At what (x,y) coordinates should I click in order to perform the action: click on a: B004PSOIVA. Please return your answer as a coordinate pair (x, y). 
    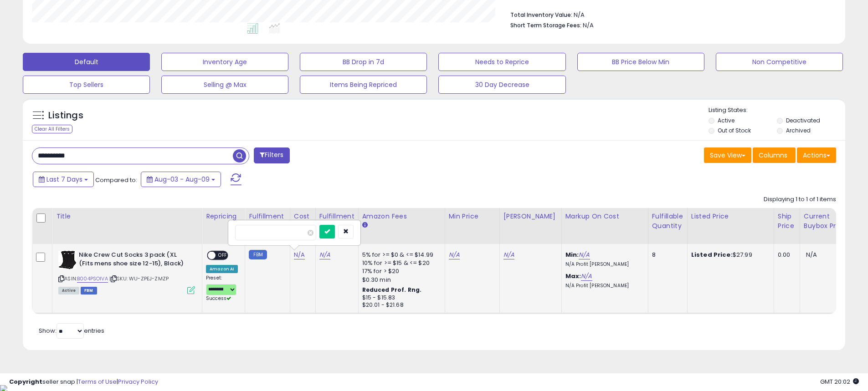
    Looking at the image, I should click on (92, 279).